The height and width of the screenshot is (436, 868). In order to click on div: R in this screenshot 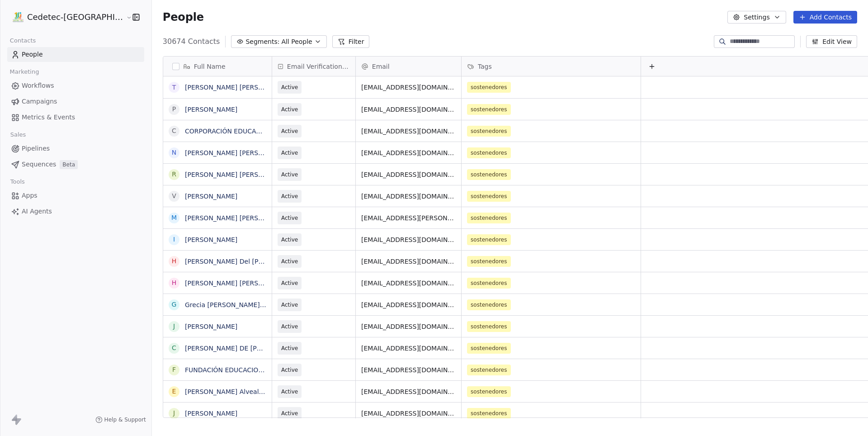, I will do `click(174, 174)`.